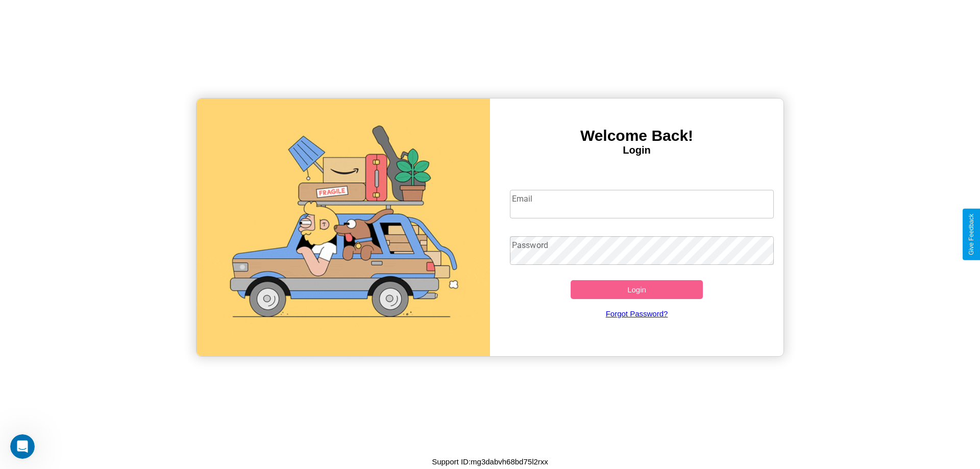  What do you see at coordinates (637, 313) in the screenshot?
I see `a: Forgot Password?` at bounding box center [637, 313].